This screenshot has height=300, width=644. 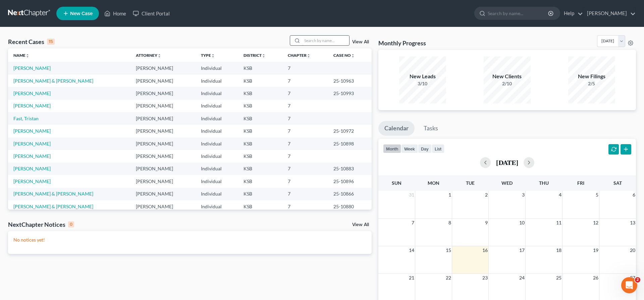 What do you see at coordinates (449, 195) in the screenshot?
I see `span: 1` at bounding box center [449, 195].